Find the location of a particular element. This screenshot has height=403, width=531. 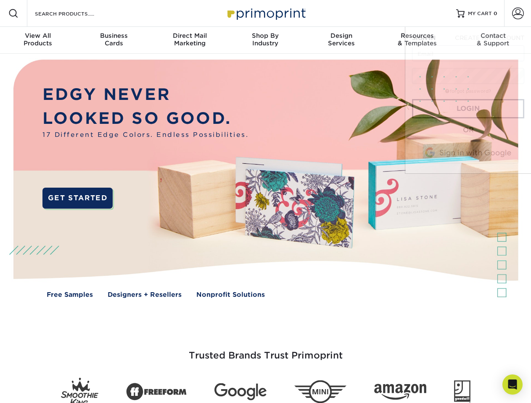

div: Open Intercom Messenger is located at coordinates (512, 385).